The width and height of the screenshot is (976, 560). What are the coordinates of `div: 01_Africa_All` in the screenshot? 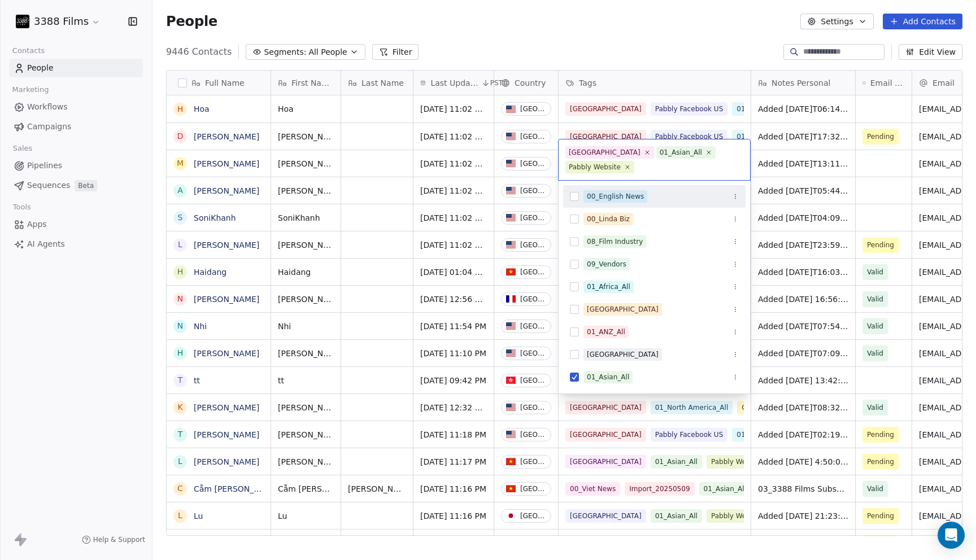 It's located at (609, 287).